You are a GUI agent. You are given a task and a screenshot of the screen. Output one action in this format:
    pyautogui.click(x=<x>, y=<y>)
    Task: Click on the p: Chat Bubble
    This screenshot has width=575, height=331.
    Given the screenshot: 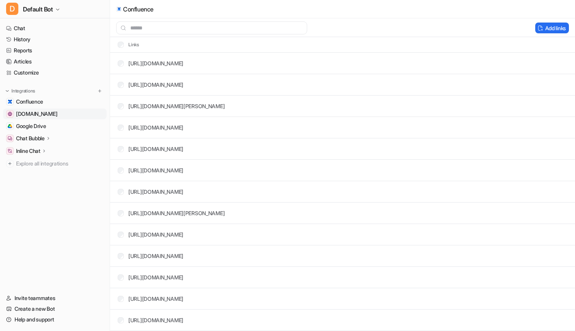 What is the action you would take?
    pyautogui.click(x=30, y=138)
    